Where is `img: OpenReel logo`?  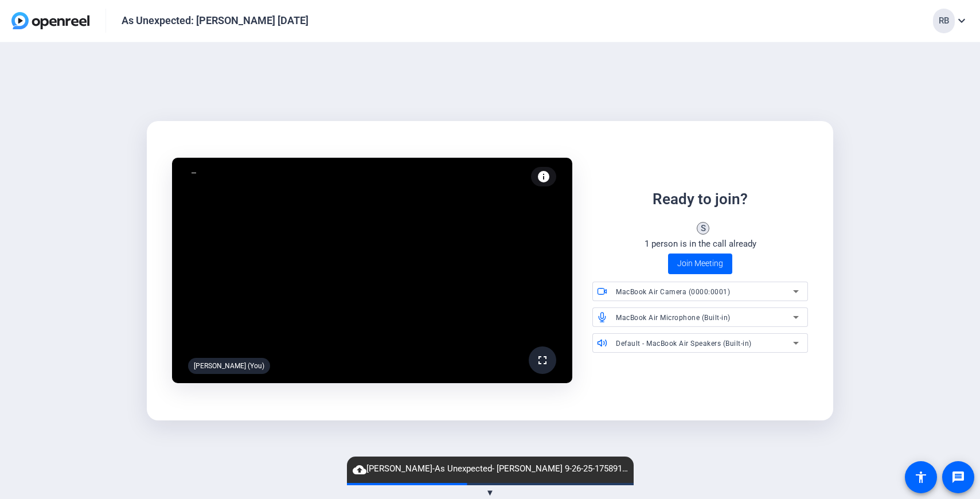 img: OpenReel logo is located at coordinates (50, 21).